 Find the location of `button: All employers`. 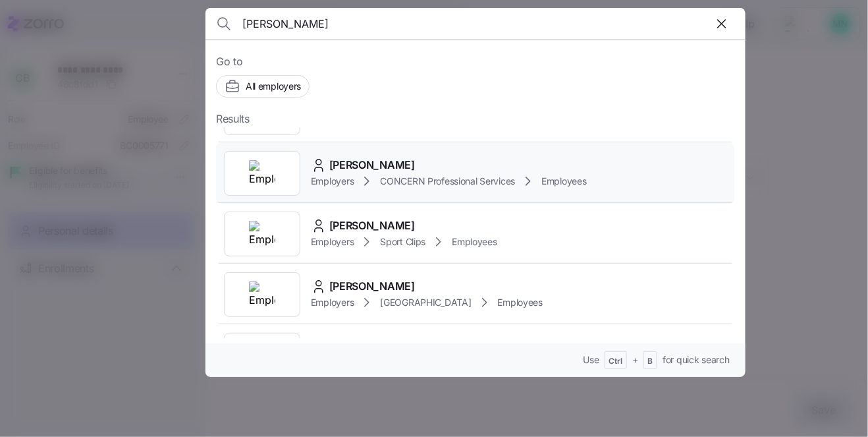

button: All employers is located at coordinates (263, 87).